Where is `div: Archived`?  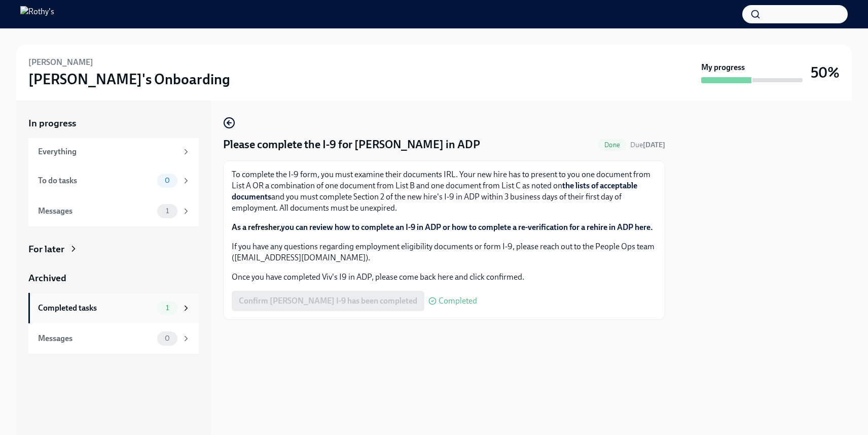 div: Archived is located at coordinates (114, 278).